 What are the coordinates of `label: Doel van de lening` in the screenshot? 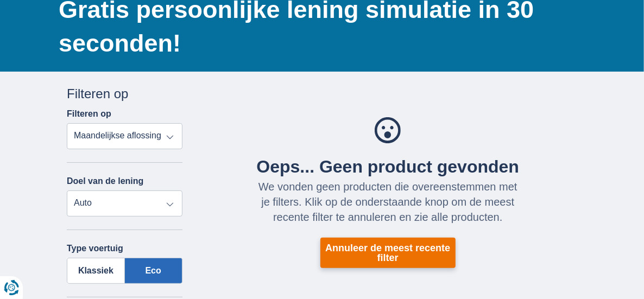 It's located at (104, 181).